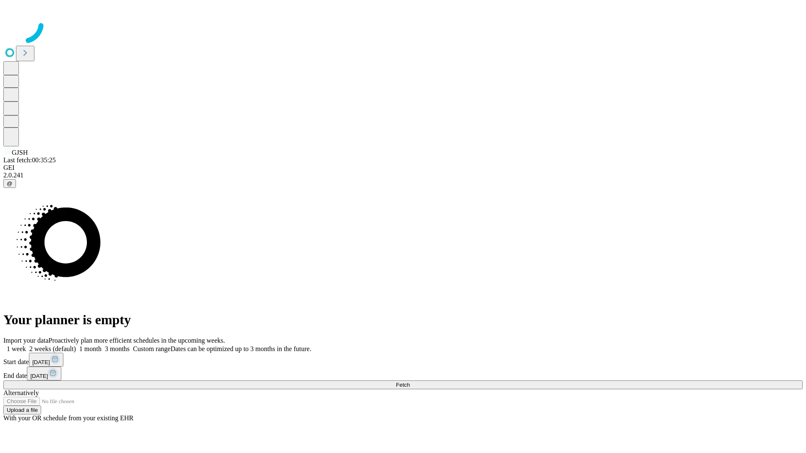  What do you see at coordinates (21, 393) in the screenshot?
I see `span: Alternatively` at bounding box center [21, 393].